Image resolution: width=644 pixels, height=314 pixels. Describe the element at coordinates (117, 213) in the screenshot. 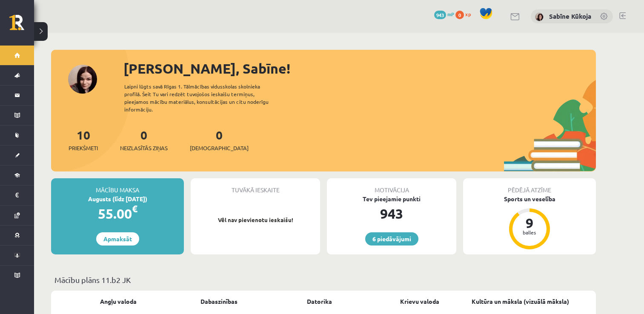

I see `div: 55.00` at that location.